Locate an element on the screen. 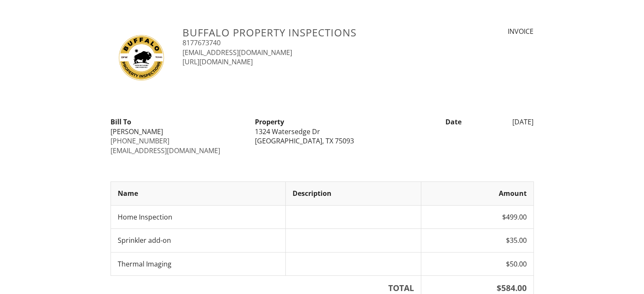 The height and width of the screenshot is (294, 644). strong: Bill To is located at coordinates (121, 122).